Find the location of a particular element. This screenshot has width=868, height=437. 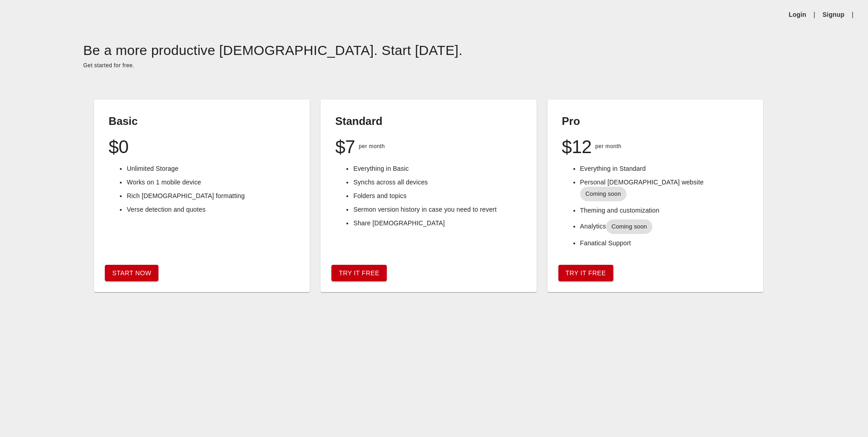

li: Analytics is located at coordinates (664, 227).